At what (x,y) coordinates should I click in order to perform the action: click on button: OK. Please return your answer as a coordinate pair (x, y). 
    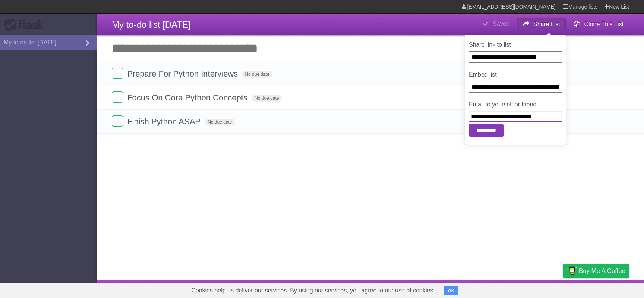
    Looking at the image, I should click on (451, 291).